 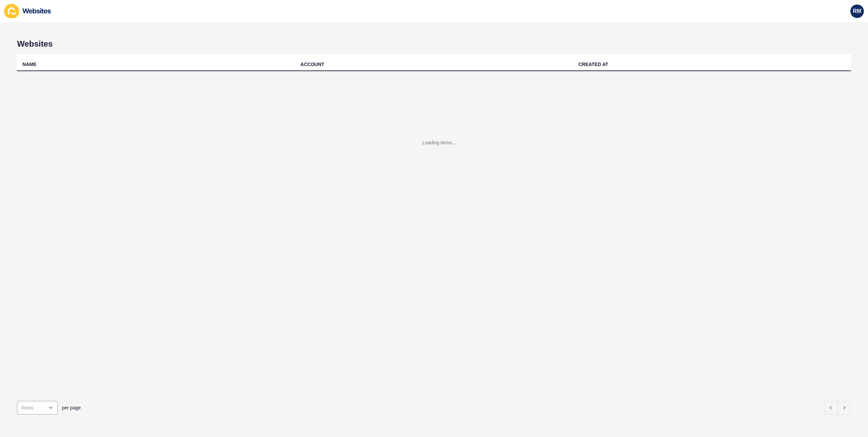 What do you see at coordinates (312, 64) in the screenshot?
I see `div: ACCOUNT` at bounding box center [312, 64].